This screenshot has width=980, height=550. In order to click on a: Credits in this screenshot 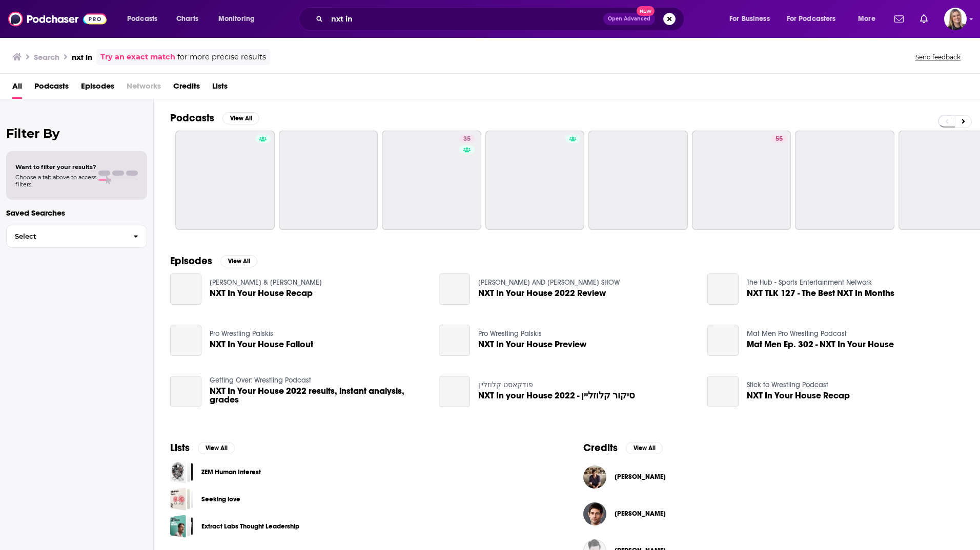, I will do `click(187, 88)`.